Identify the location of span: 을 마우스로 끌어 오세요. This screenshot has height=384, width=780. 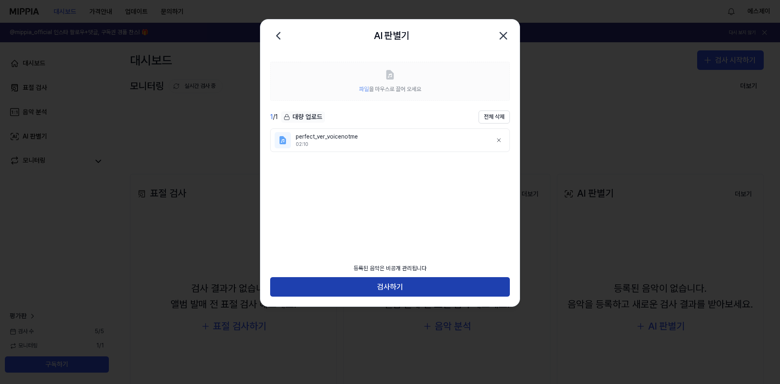
(390, 89).